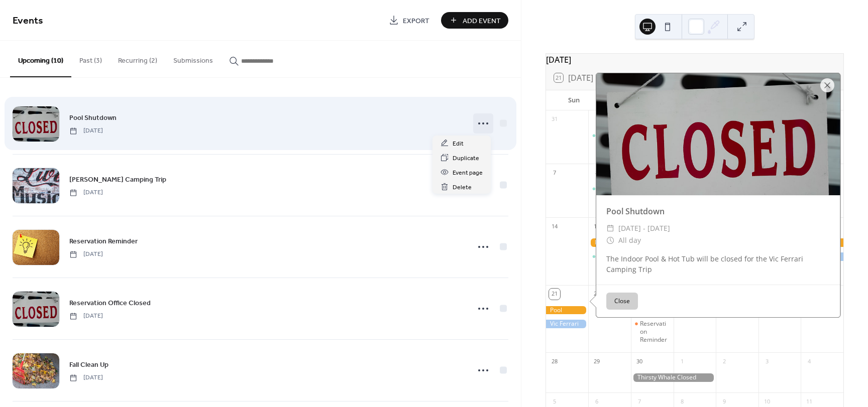 The height and width of the screenshot is (407, 868). Describe the element at coordinates (193, 58) in the screenshot. I see `button: Submissions` at that location.